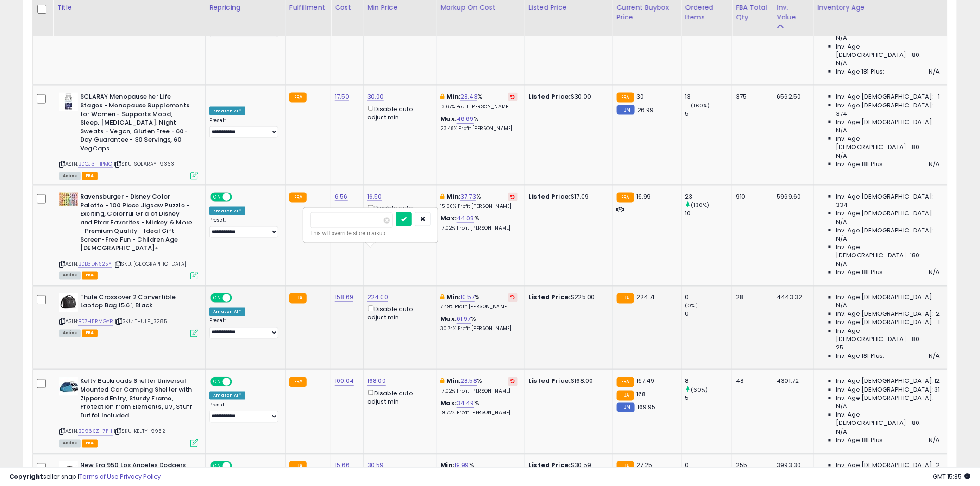  I want to click on small: FBM, so click(626, 407).